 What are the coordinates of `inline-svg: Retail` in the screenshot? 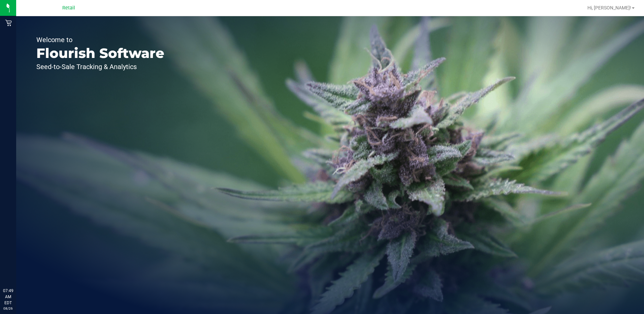 It's located at (9, 23).